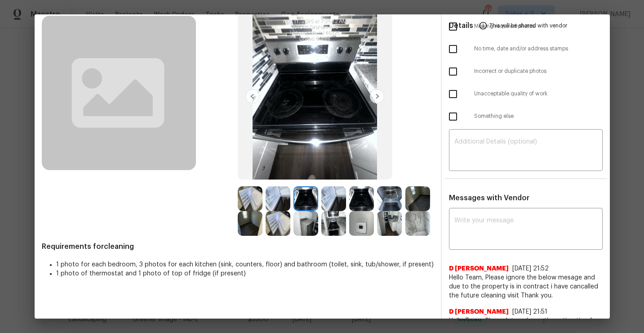  Describe the element at coordinates (489, 198) in the screenshot. I see `span: Messages with Vendor` at that location.